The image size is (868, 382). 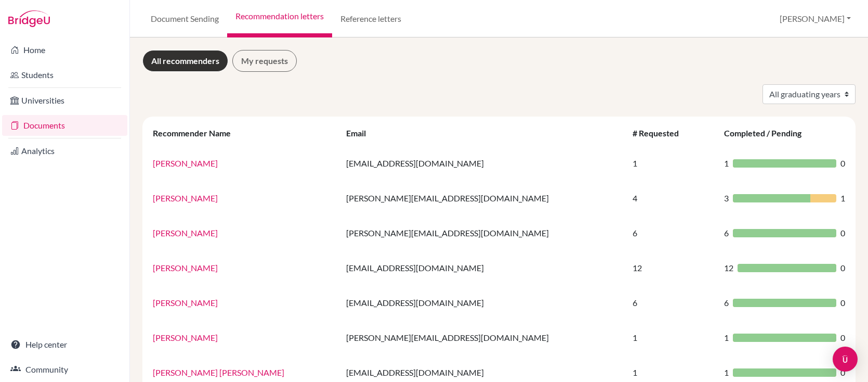 What do you see at coordinates (65, 369) in the screenshot?
I see `a: Community` at bounding box center [65, 369].